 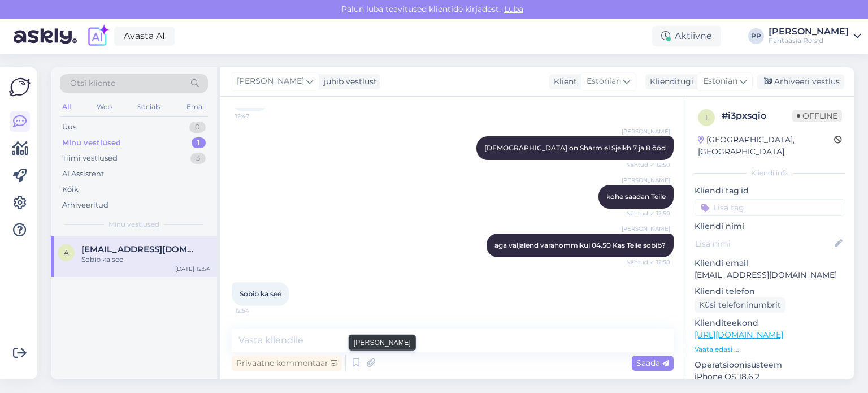 What do you see at coordinates (770, 173) in the screenshot?
I see `div: Kliendi info` at bounding box center [770, 173].